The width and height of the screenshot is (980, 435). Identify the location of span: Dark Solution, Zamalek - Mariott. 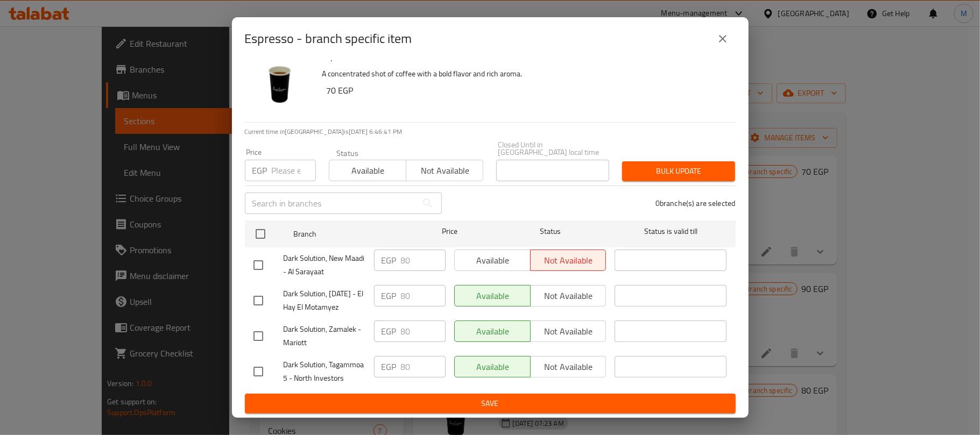
(325, 336).